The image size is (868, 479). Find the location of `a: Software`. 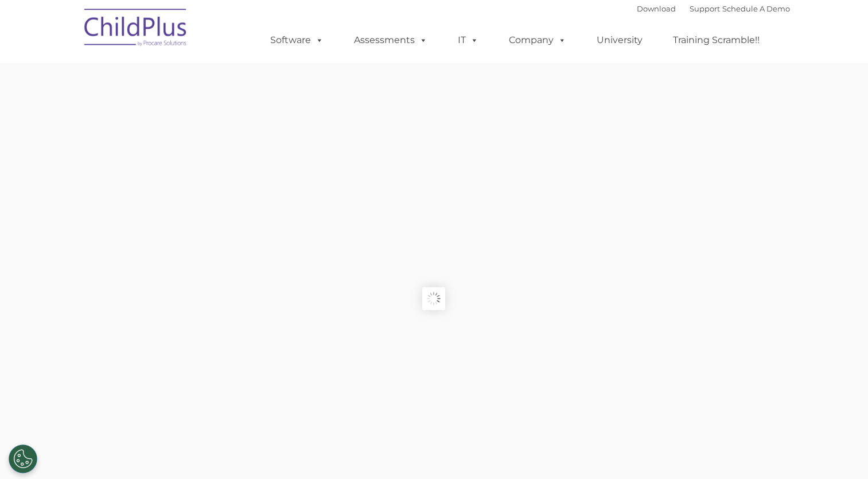

a: Software is located at coordinates (297, 40).